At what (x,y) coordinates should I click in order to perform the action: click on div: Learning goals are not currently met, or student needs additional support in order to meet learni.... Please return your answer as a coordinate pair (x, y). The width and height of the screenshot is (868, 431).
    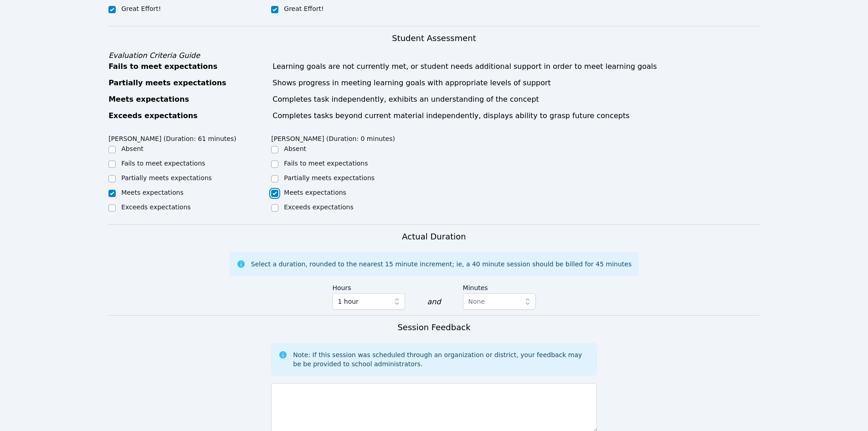
    Looking at the image, I should click on (516, 67).